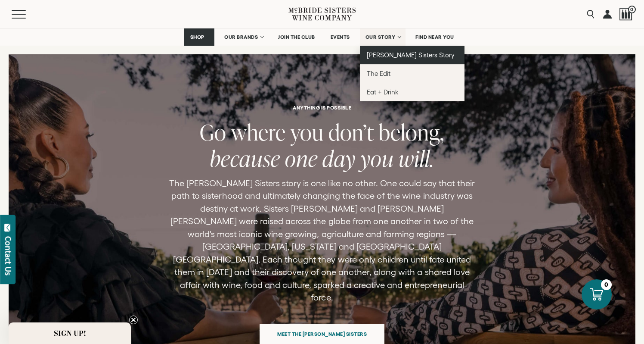 Image resolution: width=644 pixels, height=344 pixels. Describe the element at coordinates (416, 158) in the screenshot. I see `span: will.` at that location.